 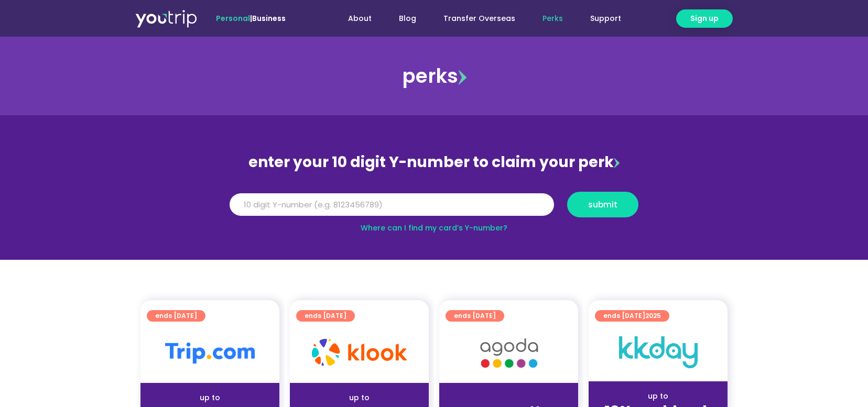 What do you see at coordinates (704, 19) in the screenshot?
I see `a: Sign up` at bounding box center [704, 19].